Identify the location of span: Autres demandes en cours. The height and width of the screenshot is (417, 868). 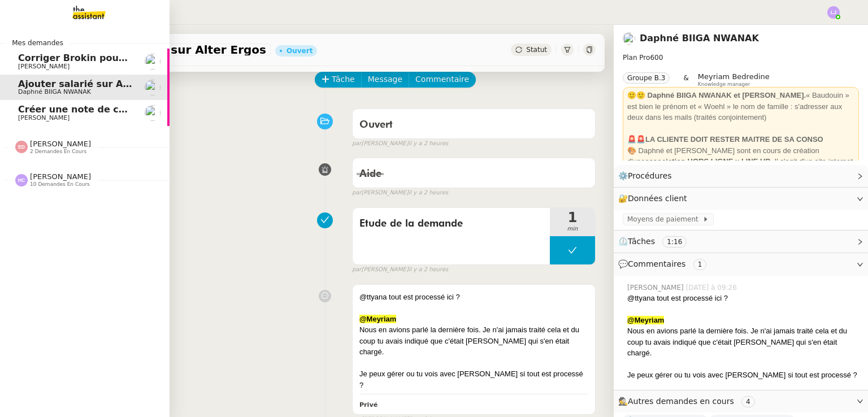
(681, 402).